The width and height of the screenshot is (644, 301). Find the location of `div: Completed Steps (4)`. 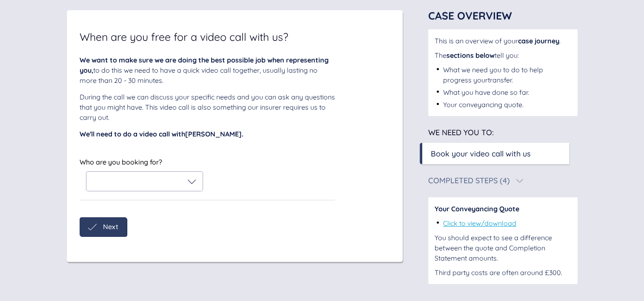

div: Completed Steps (4) is located at coordinates (469, 181).